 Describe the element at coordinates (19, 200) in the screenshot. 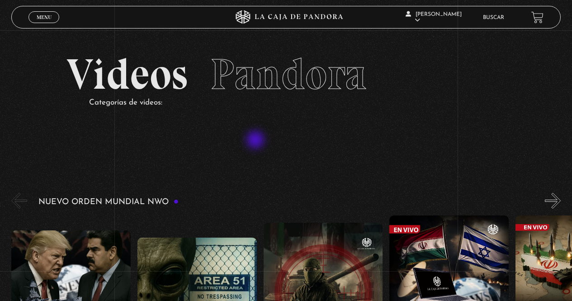

I see `button: Previous` at that location.